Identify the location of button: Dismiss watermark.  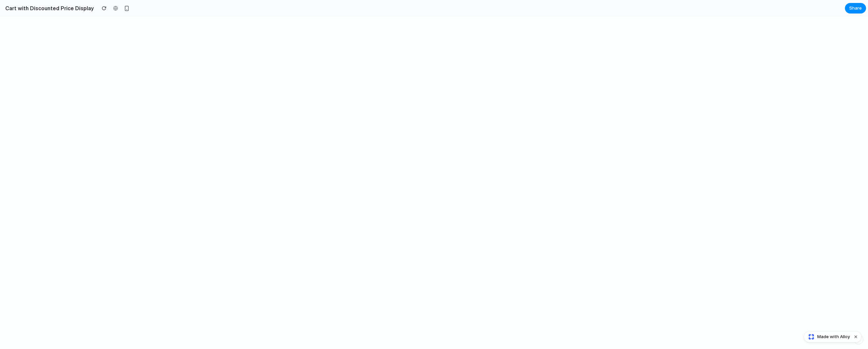
(855, 337).